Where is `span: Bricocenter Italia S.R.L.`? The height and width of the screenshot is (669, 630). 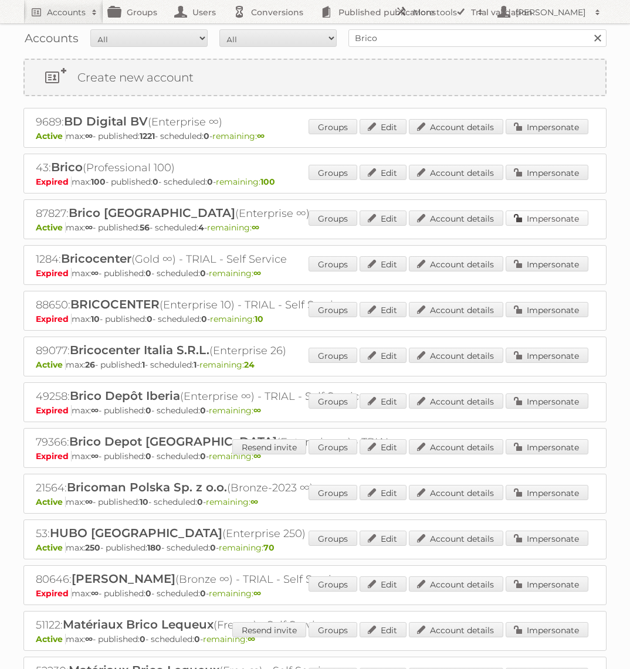
span: Bricocenter Italia S.R.L. is located at coordinates (140, 350).